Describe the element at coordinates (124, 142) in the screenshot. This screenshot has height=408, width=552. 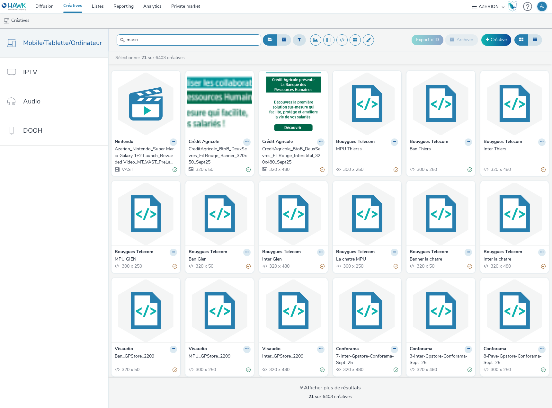
I see `strong: Nintendo` at that location.